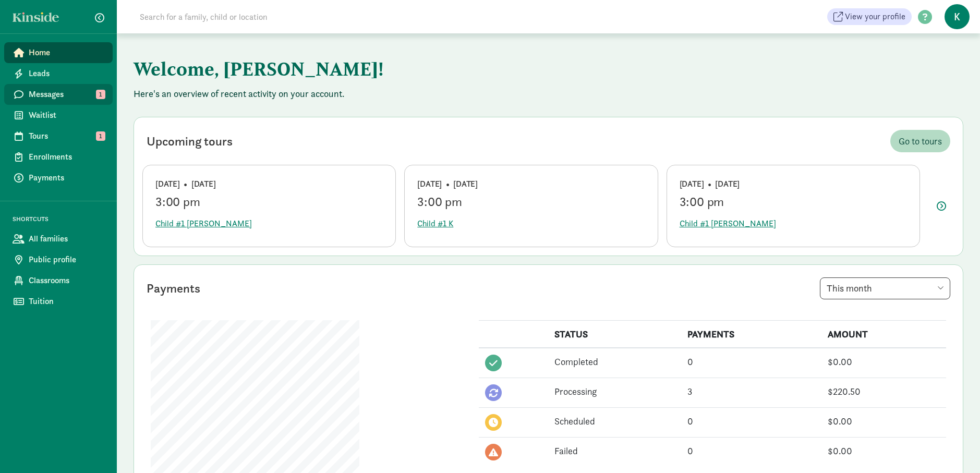 The image size is (980, 473). What do you see at coordinates (58, 259) in the screenshot?
I see `a: Public profile` at bounding box center [58, 259].